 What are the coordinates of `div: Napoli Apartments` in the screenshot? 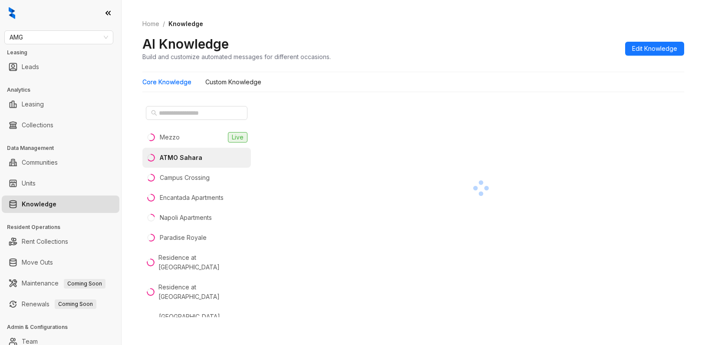 It's located at (186, 218).